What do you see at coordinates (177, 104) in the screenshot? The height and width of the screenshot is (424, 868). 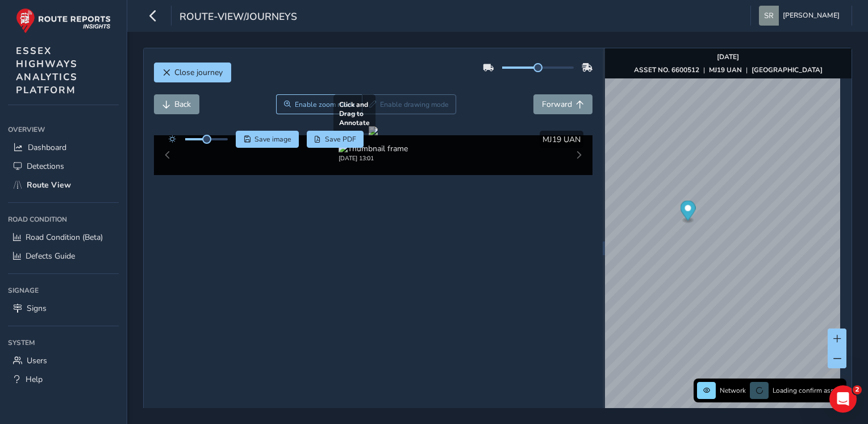 I see `button: Back` at bounding box center [177, 104].